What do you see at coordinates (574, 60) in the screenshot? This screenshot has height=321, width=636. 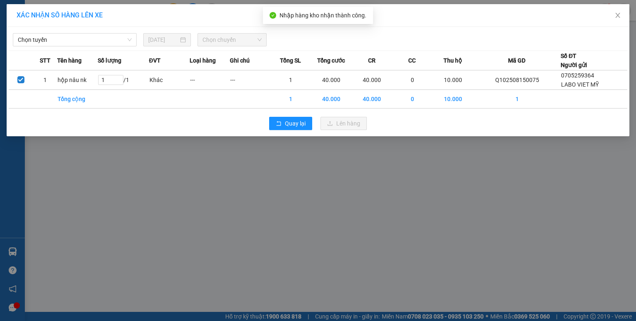 I see `div: Số ĐT Người gửi` at bounding box center [574, 60].